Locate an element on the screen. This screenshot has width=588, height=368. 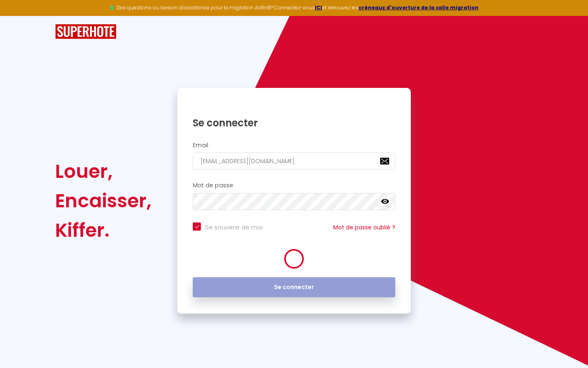
img: SuperHote logo is located at coordinates (86, 31).